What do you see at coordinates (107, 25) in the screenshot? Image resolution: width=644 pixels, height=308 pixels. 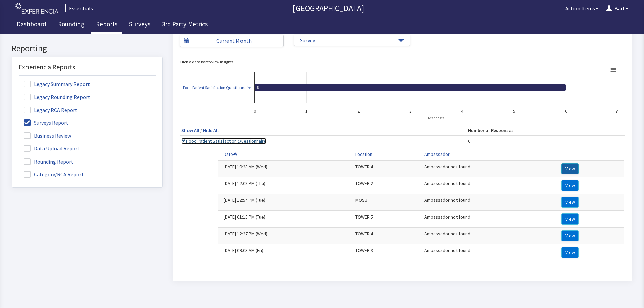 I see `a: Reports` at bounding box center [107, 25].